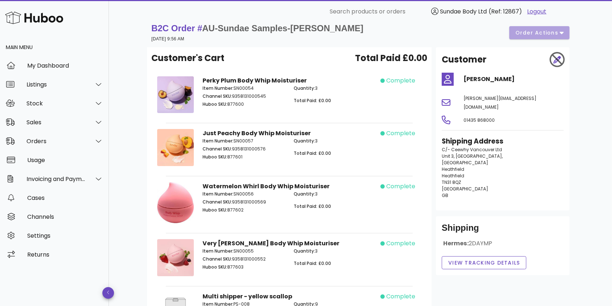 This screenshot has width=612, height=306. Describe the element at coordinates (254, 80) in the screenshot. I see `strong: Perky Plum Body Whip Moisturiser` at that location.